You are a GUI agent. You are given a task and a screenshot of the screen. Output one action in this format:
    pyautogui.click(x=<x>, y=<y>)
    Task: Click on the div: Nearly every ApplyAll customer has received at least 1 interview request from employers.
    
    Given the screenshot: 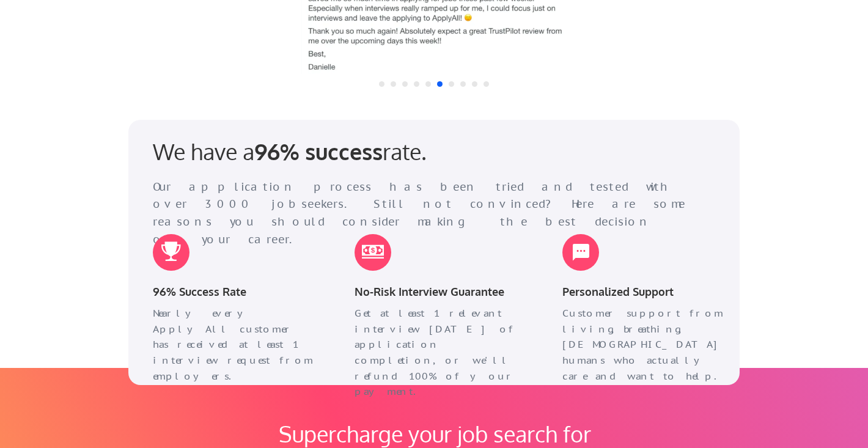 What is the action you would take?
    pyautogui.click(x=235, y=345)
    